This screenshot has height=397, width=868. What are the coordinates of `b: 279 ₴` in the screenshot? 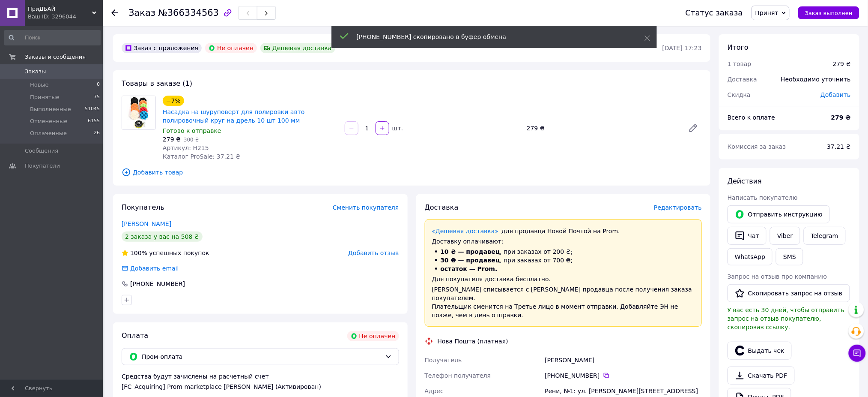 It's located at (841, 117).